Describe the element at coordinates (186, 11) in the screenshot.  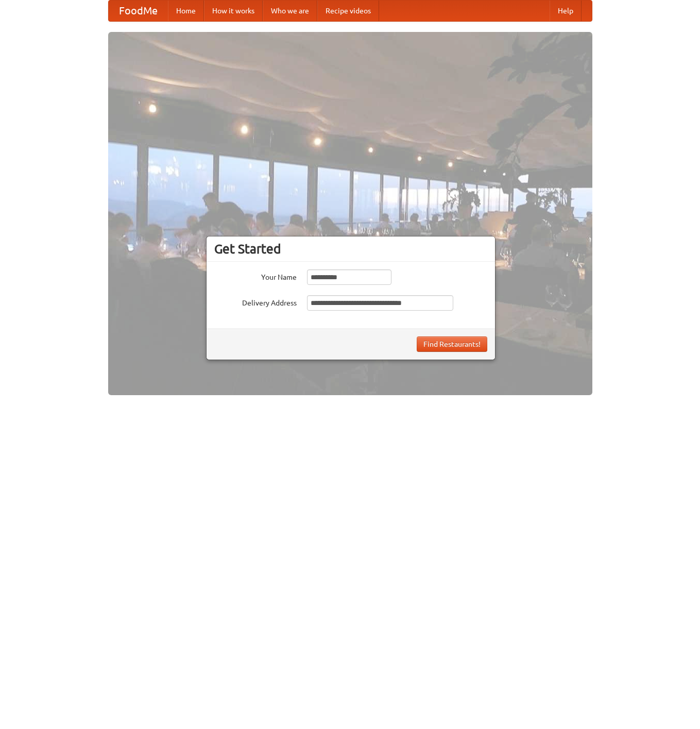
I see `a: Home` at that location.